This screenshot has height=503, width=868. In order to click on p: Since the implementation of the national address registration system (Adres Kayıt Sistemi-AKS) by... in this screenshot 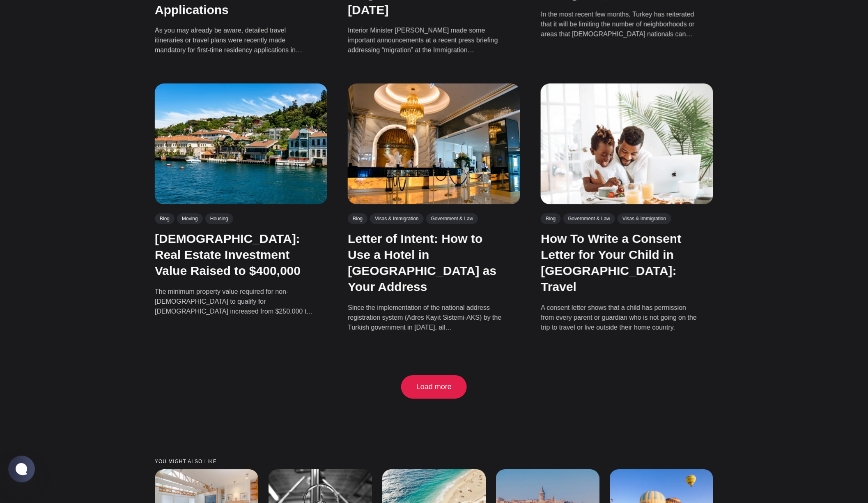, I will do `click(428, 318)`.